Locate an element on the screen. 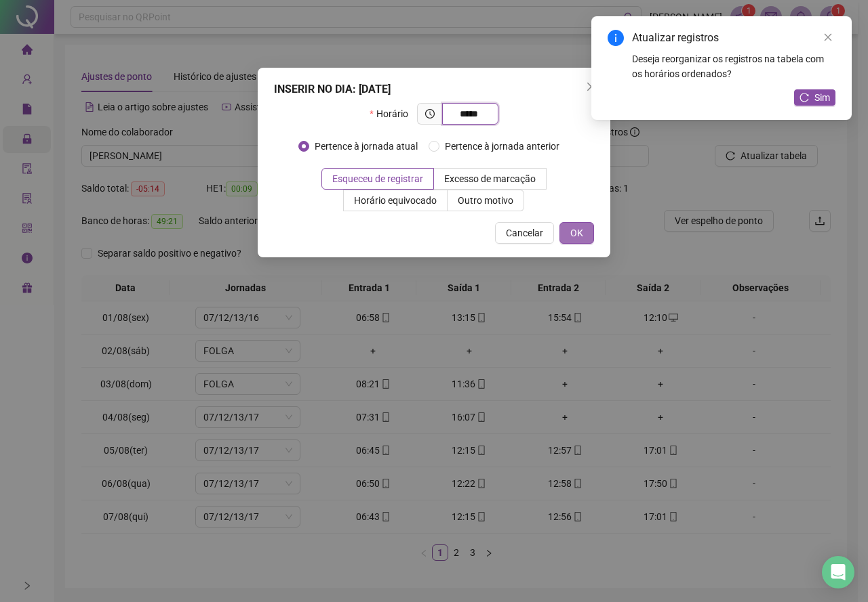 The height and width of the screenshot is (602, 868). span: Cancelar is located at coordinates (524, 233).